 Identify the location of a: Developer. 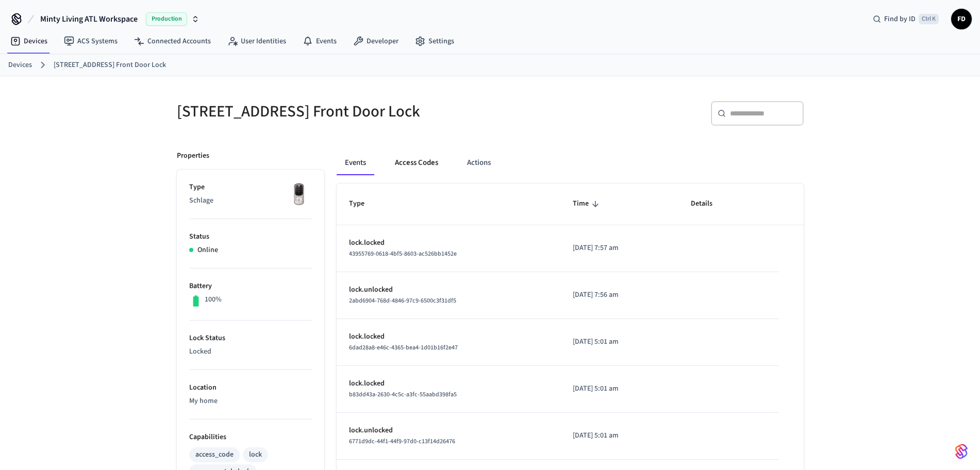
(376, 41).